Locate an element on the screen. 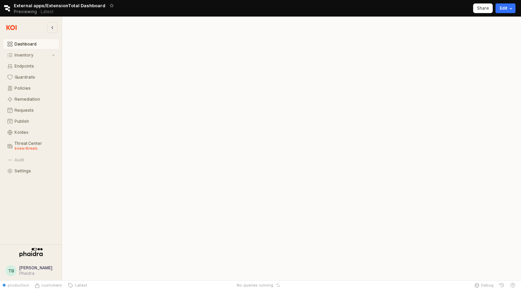 The width and height of the screenshot is (521, 290). span: Latest is located at coordinates (80, 285).